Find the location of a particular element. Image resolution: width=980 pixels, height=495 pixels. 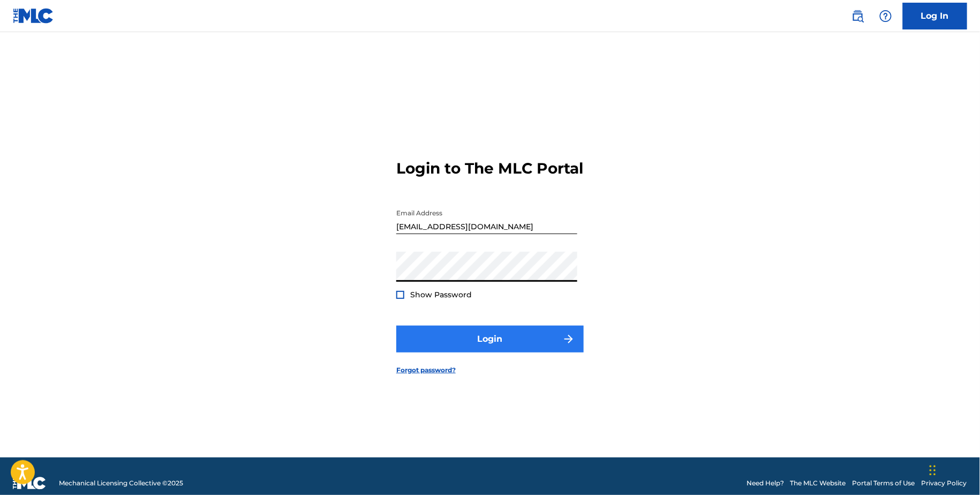

a: Need Help? is located at coordinates (766, 483).